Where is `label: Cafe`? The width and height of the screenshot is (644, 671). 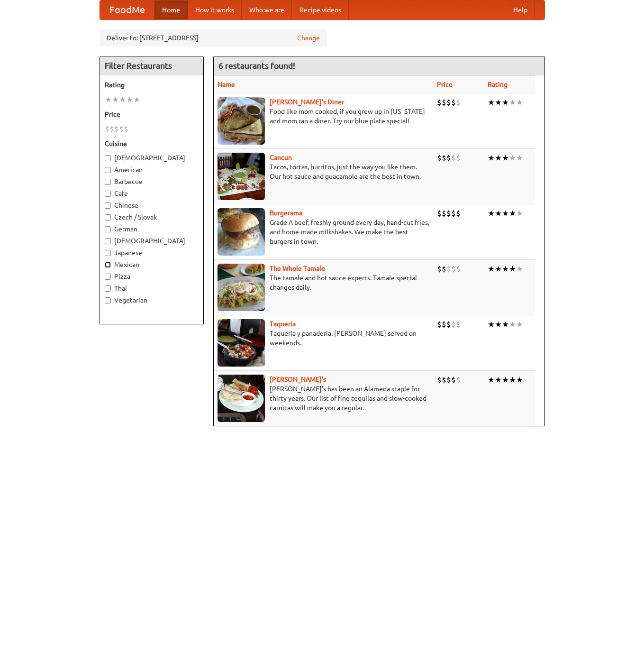
label: Cafe is located at coordinates (152, 193).